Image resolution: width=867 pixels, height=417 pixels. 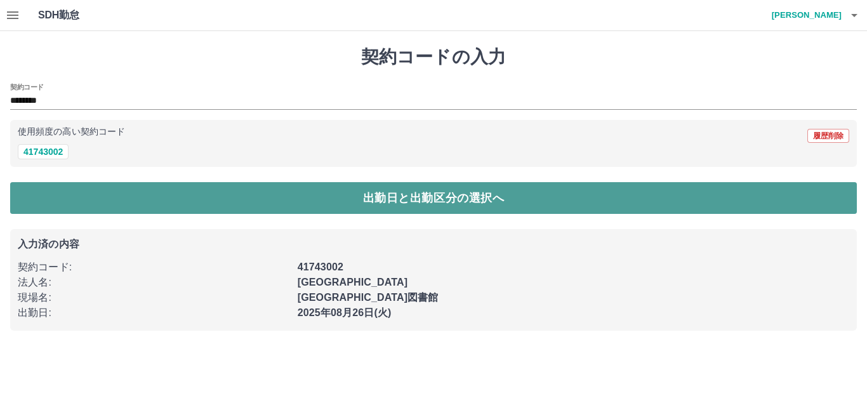 What do you see at coordinates (433, 198) in the screenshot?
I see `button: 出勤日と出勤区分の選択へ` at bounding box center [433, 198].